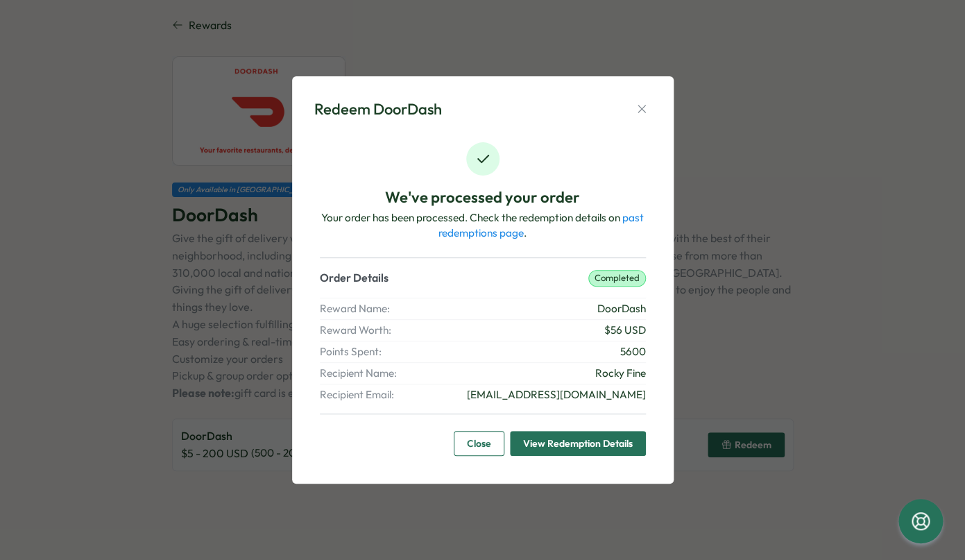  What do you see at coordinates (479, 443) in the screenshot?
I see `button: Close` at bounding box center [479, 443].